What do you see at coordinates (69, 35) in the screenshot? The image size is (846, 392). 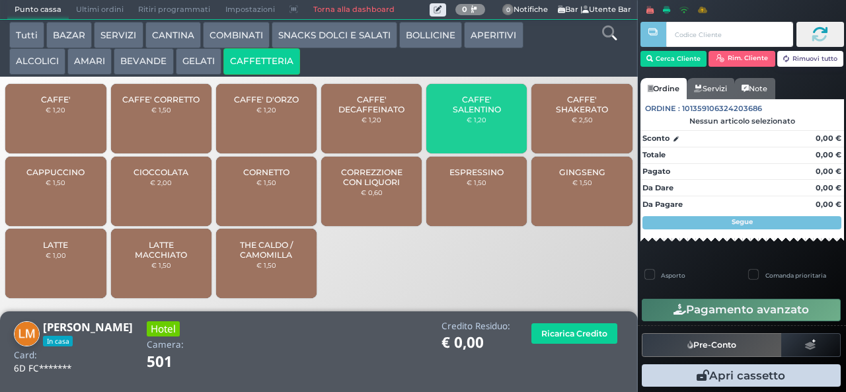 I see `button: BAZAR` at bounding box center [69, 35].